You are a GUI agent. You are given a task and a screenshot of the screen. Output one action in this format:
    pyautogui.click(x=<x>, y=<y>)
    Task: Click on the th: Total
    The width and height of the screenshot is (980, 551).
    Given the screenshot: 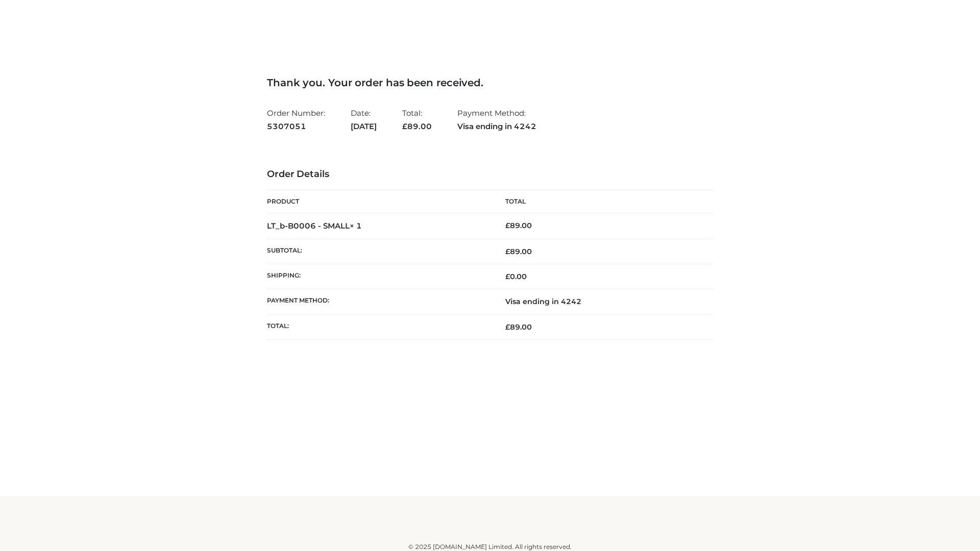 What is the action you would take?
    pyautogui.click(x=602, y=201)
    